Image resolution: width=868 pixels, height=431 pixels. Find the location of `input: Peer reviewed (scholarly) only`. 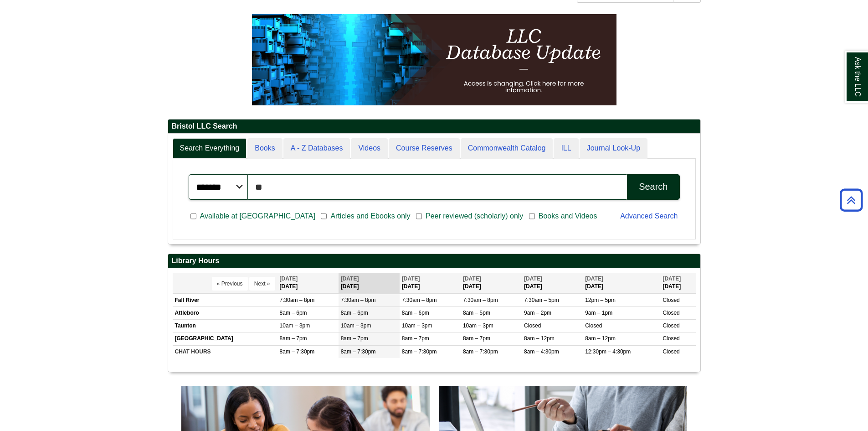

input: Peer reviewed (scholarly) only is located at coordinates (419, 216).